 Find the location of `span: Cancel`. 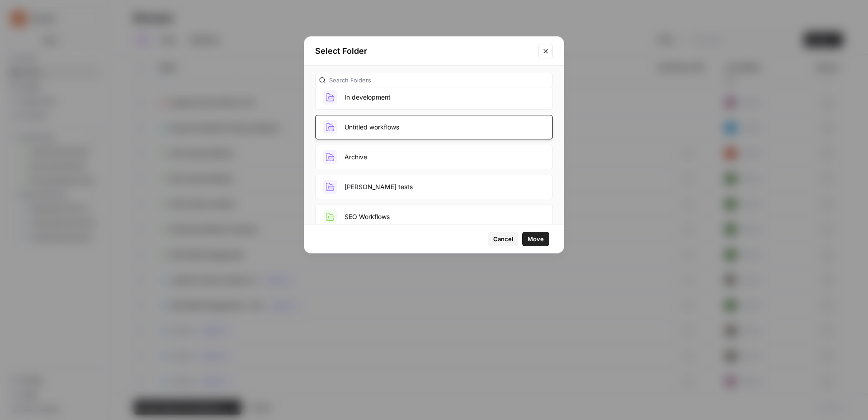

span: Cancel is located at coordinates (503, 239).